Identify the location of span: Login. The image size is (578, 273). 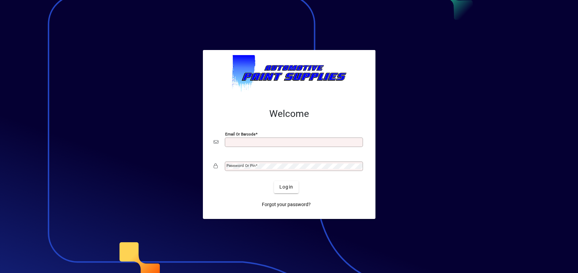
(286, 187).